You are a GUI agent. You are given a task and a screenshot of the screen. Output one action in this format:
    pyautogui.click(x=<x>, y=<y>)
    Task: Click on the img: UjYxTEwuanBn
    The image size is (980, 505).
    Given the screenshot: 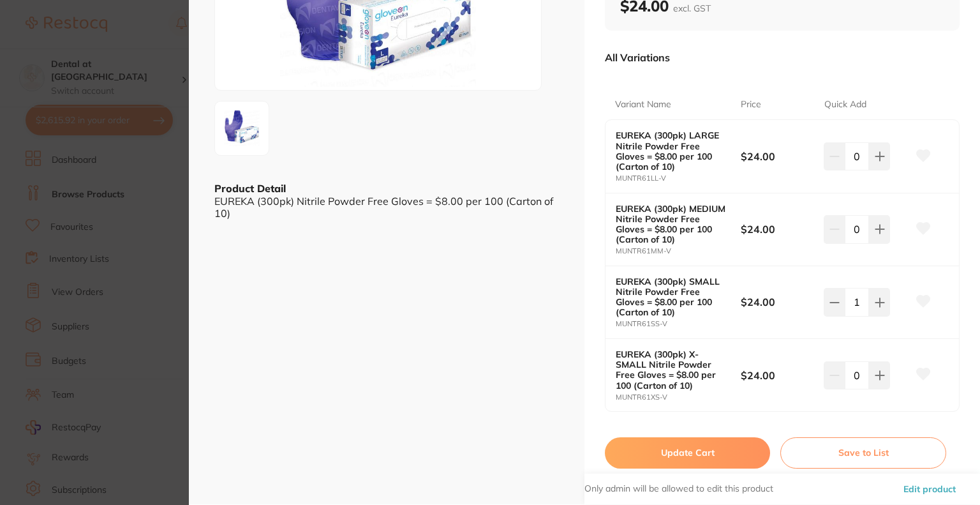 What is the action you would take?
    pyautogui.click(x=242, y=128)
    